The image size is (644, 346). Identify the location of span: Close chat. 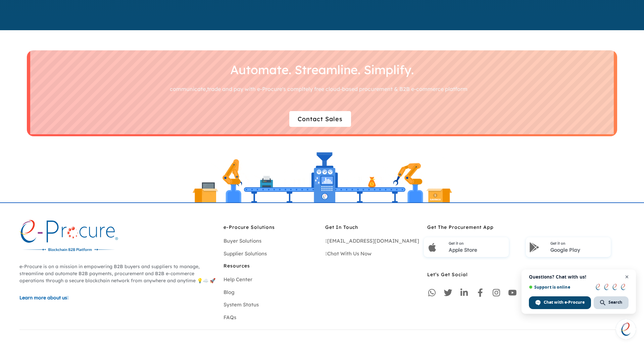
(627, 277).